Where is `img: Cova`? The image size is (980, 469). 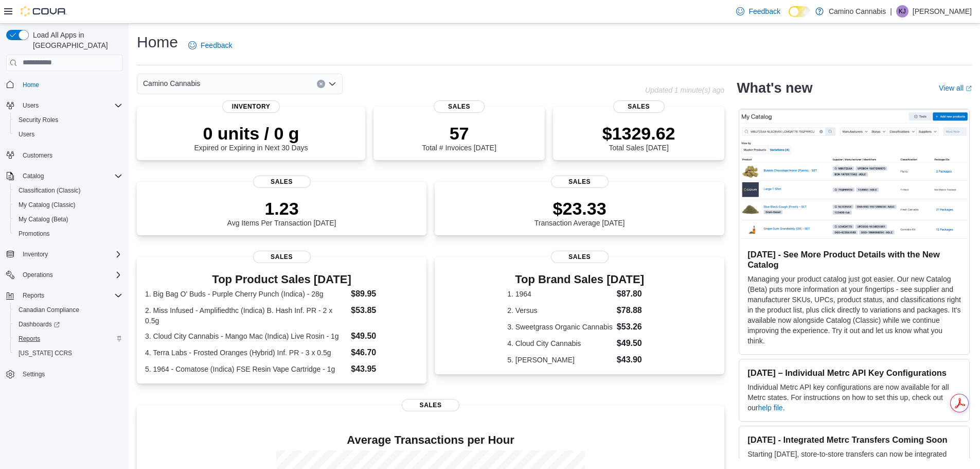 img: Cova is located at coordinates (44, 11).